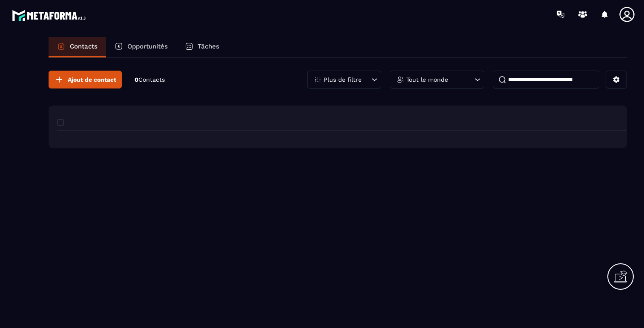 The width and height of the screenshot is (644, 328). I want to click on p: 0, so click(149, 80).